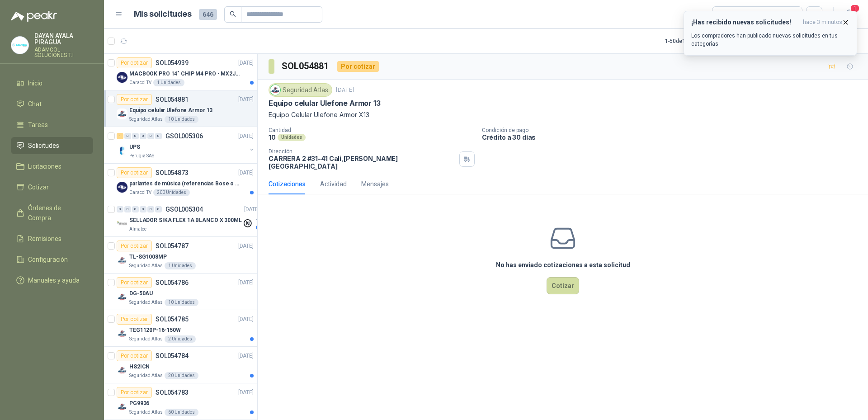  Describe the element at coordinates (180, 339) in the screenshot. I see `div: 2 Unidades` at that location.